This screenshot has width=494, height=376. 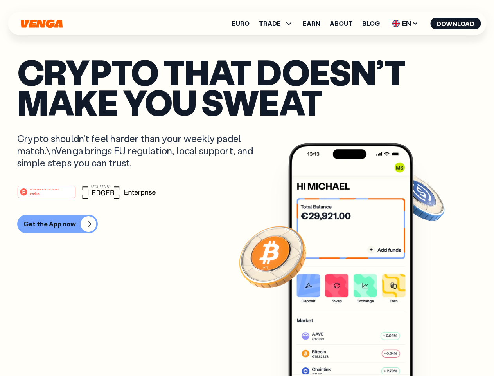 What do you see at coordinates (273, 256) in the screenshot?
I see `img: Bitcoin` at bounding box center [273, 256].